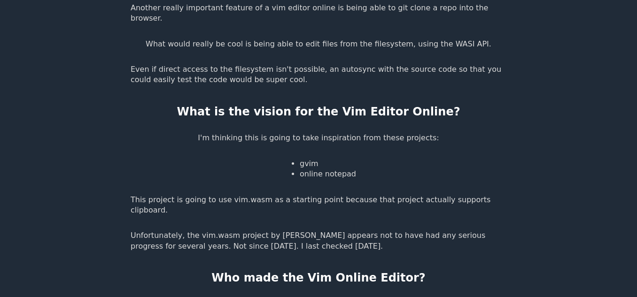  What do you see at coordinates (318, 112) in the screenshot?
I see `h2: What is the vision for the Vim Editor Online?` at bounding box center [318, 112].